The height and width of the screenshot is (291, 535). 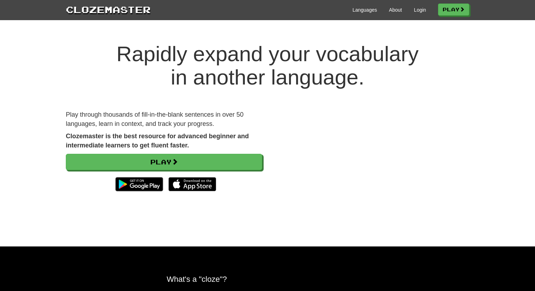 I want to click on a: About, so click(x=395, y=10).